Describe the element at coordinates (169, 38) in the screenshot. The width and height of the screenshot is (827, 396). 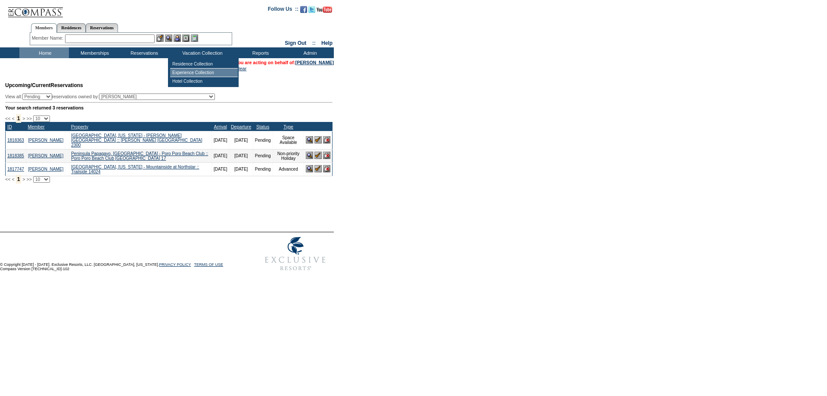
I see `img: View` at that location.